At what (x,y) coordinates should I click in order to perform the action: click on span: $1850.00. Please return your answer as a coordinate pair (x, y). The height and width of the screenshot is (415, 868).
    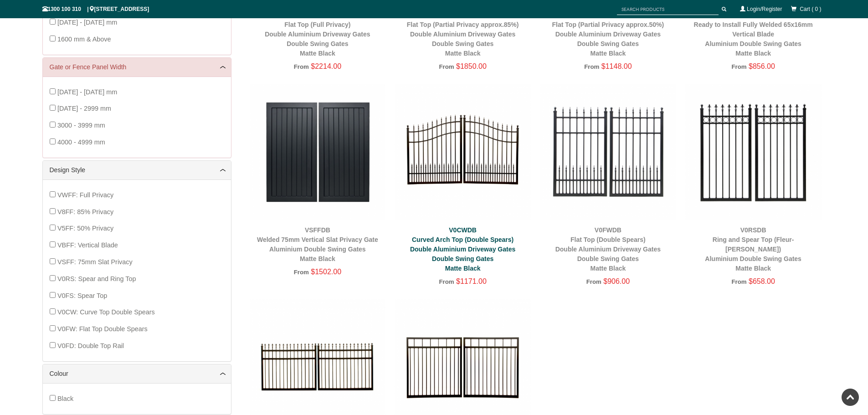
    Looking at the image, I should click on (471, 66).